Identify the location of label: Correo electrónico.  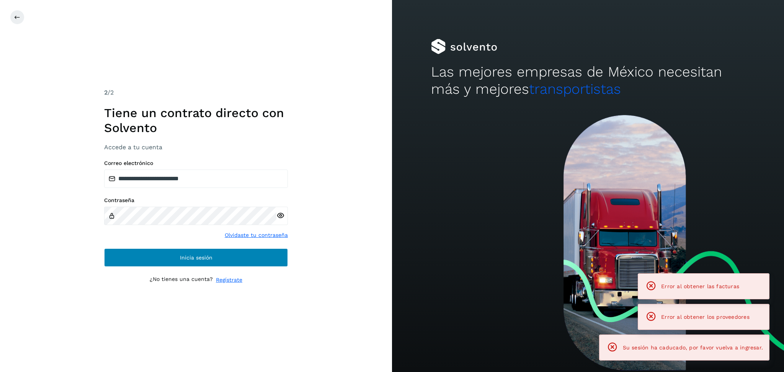
(196, 163).